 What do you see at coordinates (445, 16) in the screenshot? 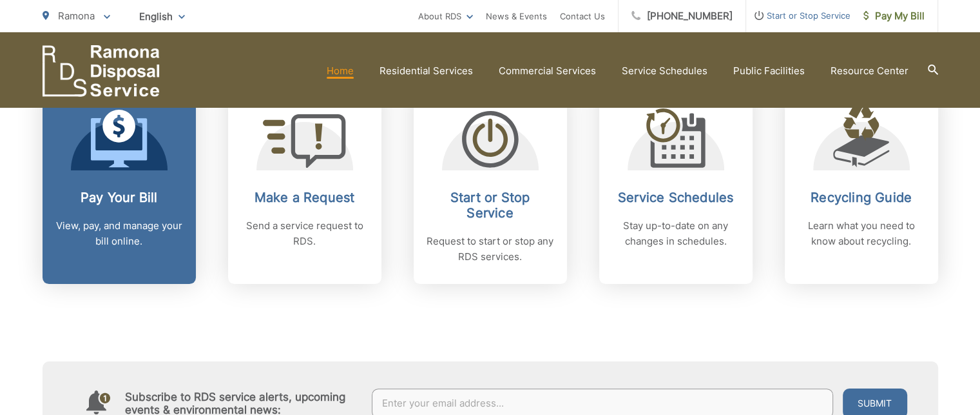
I see `a: About RDS` at bounding box center [445, 16].